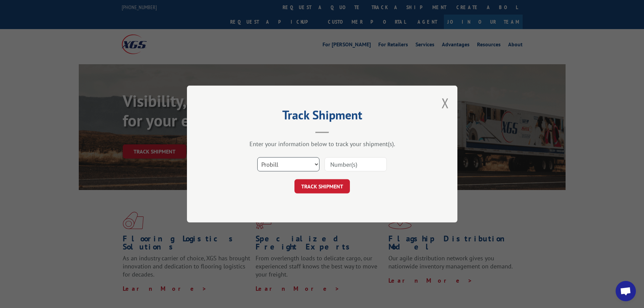 This screenshot has height=308, width=644. Describe the element at coordinates (626, 291) in the screenshot. I see `div: Open chat` at that location.